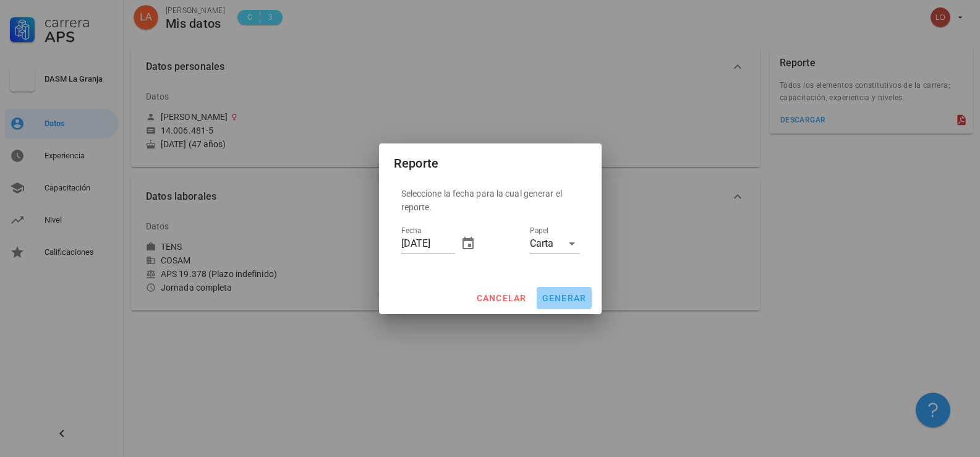 This screenshot has height=457, width=980. Describe the element at coordinates (539, 231) in the screenshot. I see `label: Papel` at that location.